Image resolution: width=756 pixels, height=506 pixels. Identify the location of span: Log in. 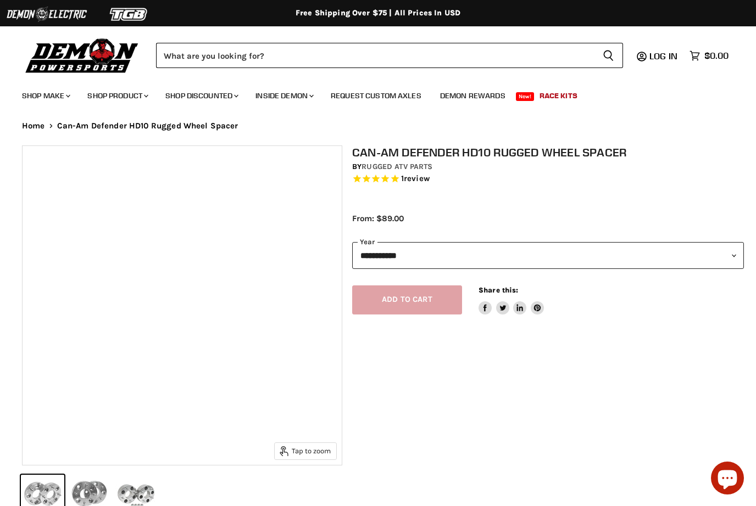
(663, 56).